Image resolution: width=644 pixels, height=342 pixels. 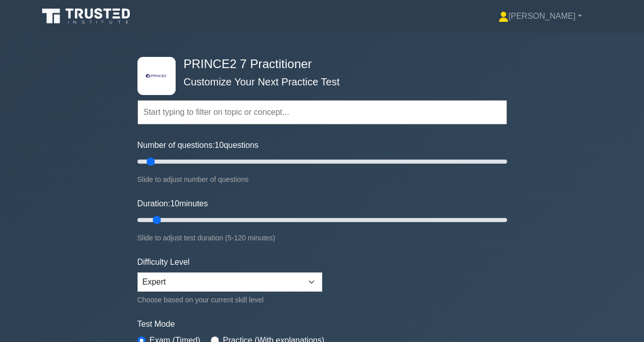 I want to click on input: Start typing to filter on topic or concept..., so click(x=322, y=112).